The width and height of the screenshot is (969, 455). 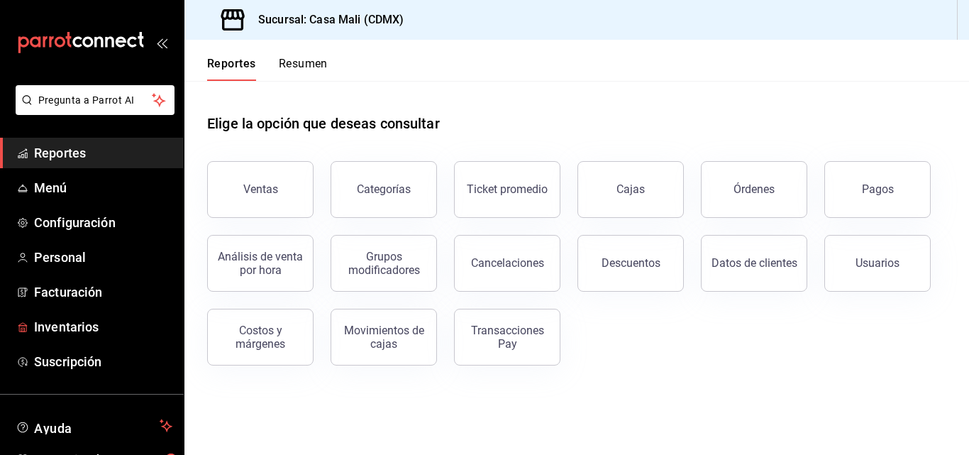 I want to click on div: Cajas, so click(x=631, y=189).